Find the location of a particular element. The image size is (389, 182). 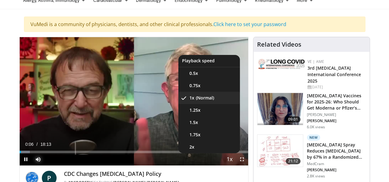

div: Progress Bar is located at coordinates (134, 152).